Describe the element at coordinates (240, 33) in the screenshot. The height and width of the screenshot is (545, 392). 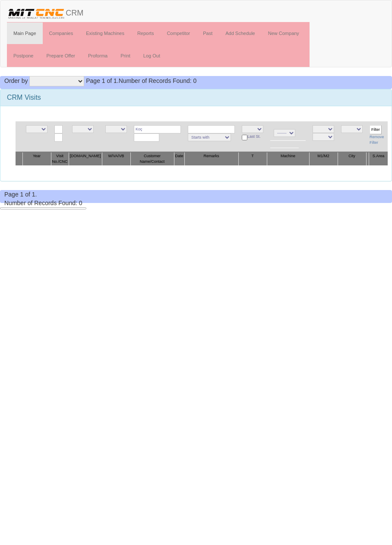
I see `a: Add Schedule` at that location.